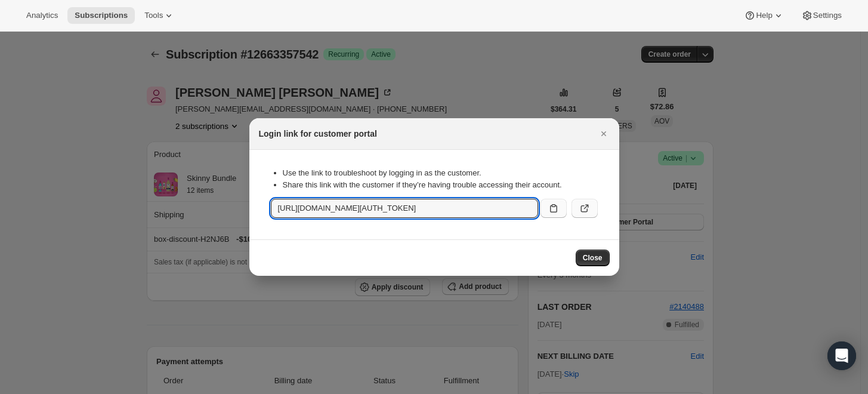 The image size is (868, 394). Describe the element at coordinates (764, 15) in the screenshot. I see `button: Help` at that location.